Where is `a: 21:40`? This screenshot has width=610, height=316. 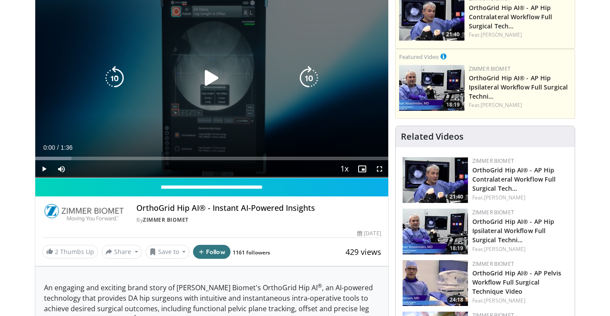 a: 21:40 is located at coordinates (436, 180).